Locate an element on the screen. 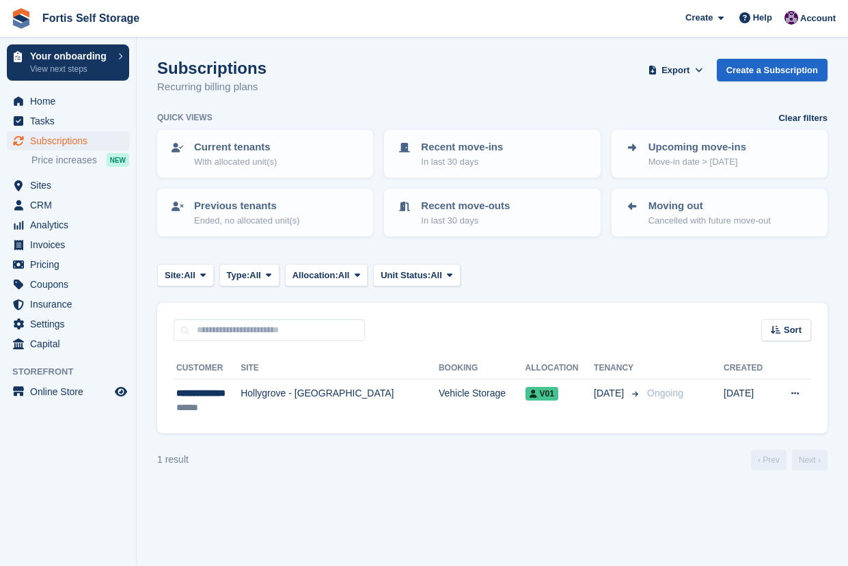  span: Home is located at coordinates (71, 101).